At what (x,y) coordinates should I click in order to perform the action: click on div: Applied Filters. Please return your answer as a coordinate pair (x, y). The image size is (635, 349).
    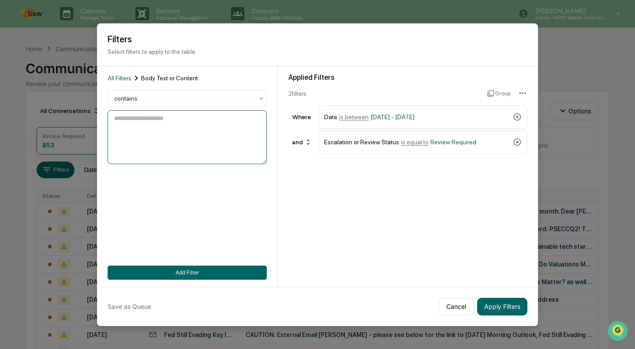
    Looking at the image, I should click on (408, 77).